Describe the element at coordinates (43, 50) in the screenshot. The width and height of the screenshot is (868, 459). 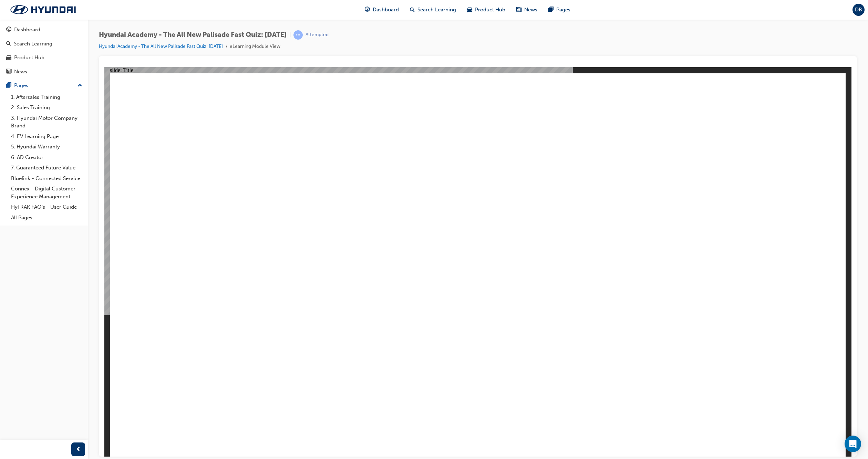
I see `button: DashboardSearch LearningProduct HubNews` at that location.